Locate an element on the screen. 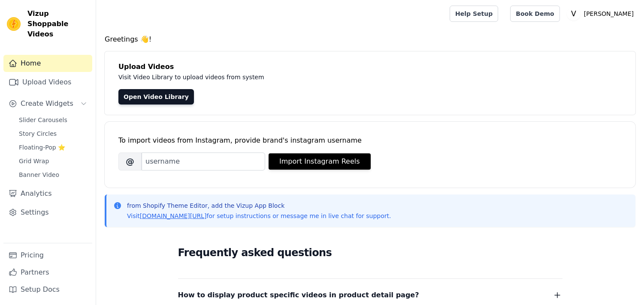 This screenshot has width=644, height=305. p: from Shopify Theme Editor, add the Vizup App Block is located at coordinates (259, 206).